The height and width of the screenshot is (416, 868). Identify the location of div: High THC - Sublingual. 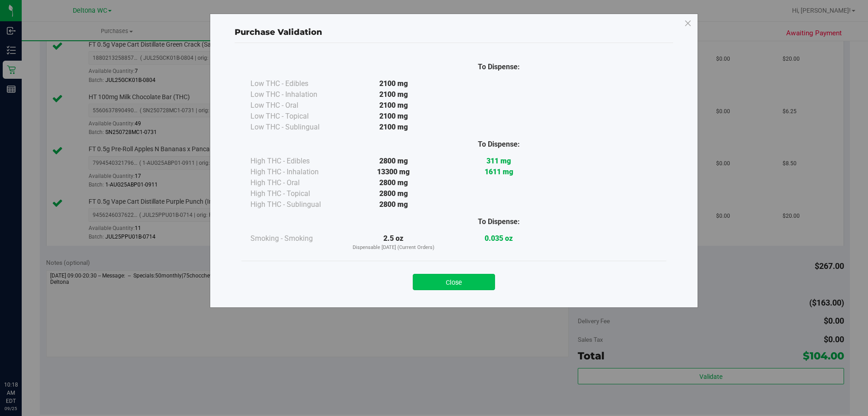
(296, 205).